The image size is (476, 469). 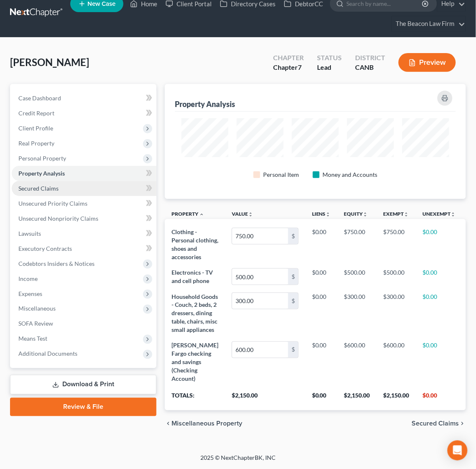 What do you see at coordinates (84, 203) in the screenshot?
I see `a: Unsecured Priority Claims` at bounding box center [84, 203].